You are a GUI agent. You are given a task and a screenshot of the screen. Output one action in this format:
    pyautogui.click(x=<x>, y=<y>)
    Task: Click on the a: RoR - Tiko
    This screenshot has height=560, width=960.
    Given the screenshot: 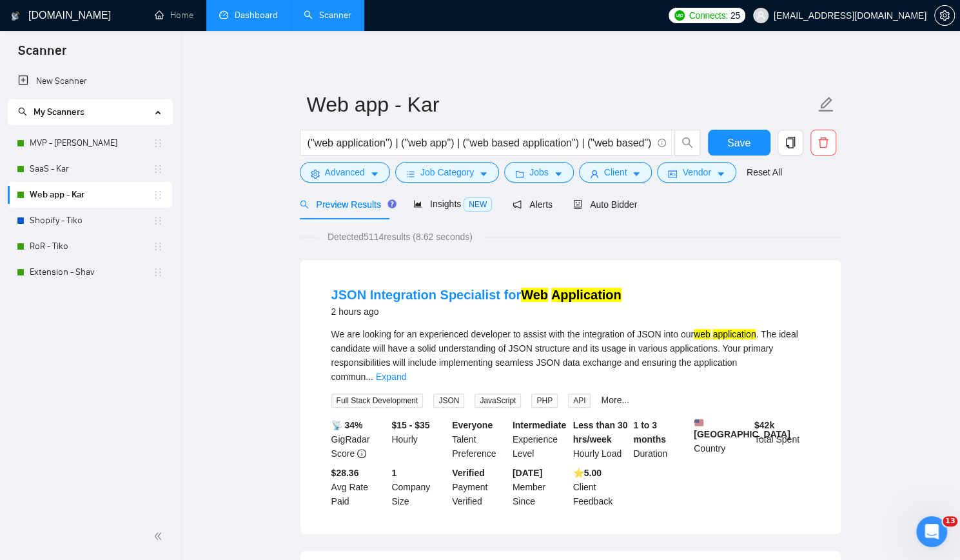 What is the action you would take?
    pyautogui.click(x=91, y=246)
    